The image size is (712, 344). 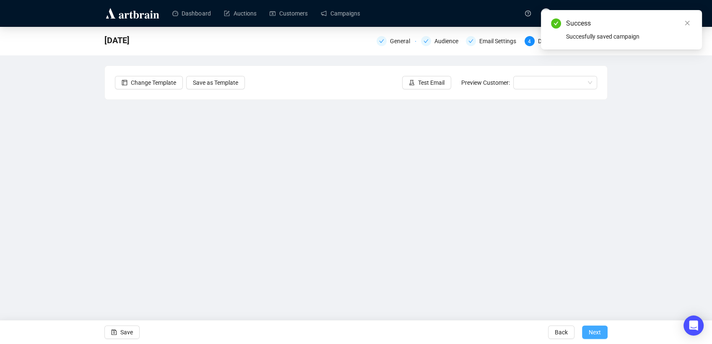 What do you see at coordinates (240, 13) in the screenshot?
I see `a: Auctions` at bounding box center [240, 13].